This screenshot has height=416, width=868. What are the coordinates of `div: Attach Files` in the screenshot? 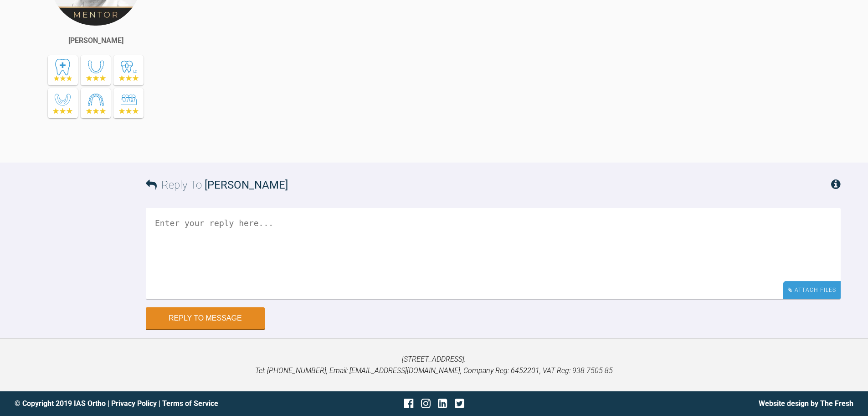 It's located at (813, 290).